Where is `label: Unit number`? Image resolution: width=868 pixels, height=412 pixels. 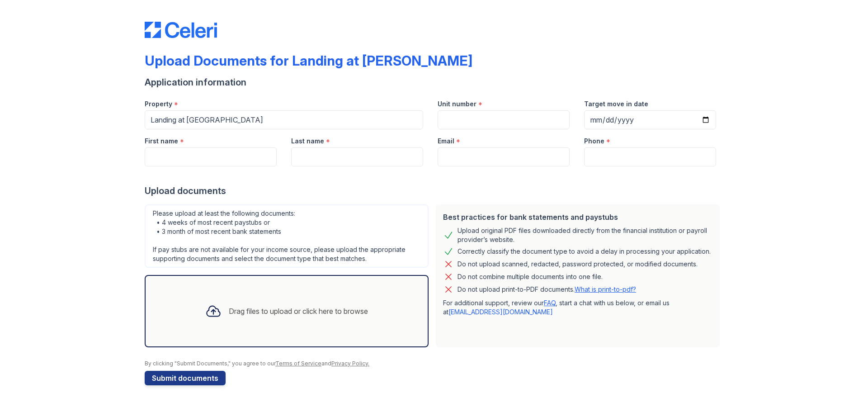 label: Unit number is located at coordinates (457, 104).